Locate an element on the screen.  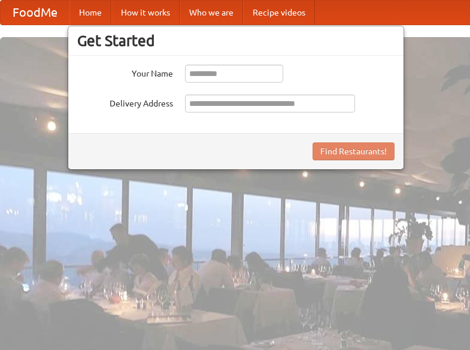
a: How it works is located at coordinates (146, 13).